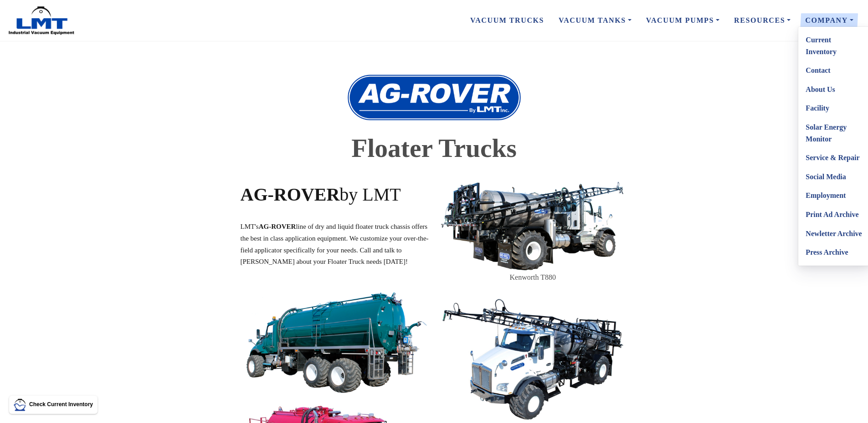  I want to click on a: Vacuum Pumps, so click(682, 21).